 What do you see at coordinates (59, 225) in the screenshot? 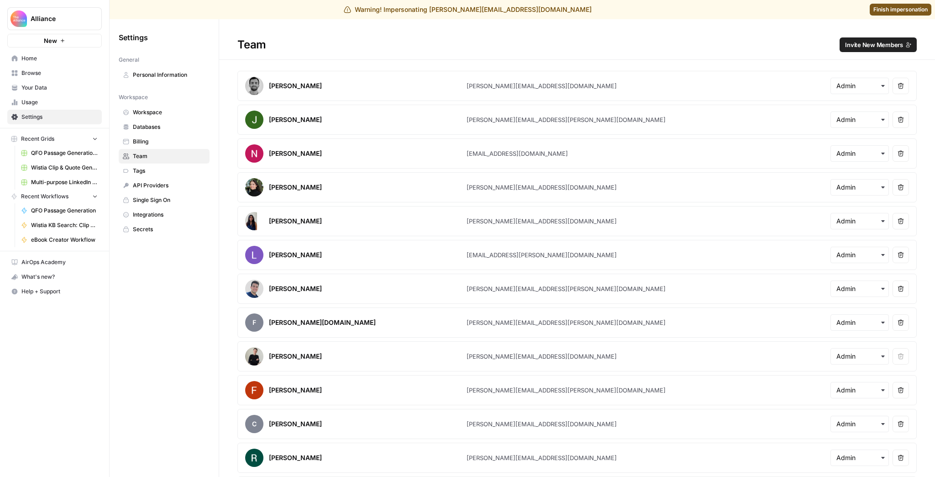
I see `a: Wistia KB Search: Clip & Takeaway Generator` at bounding box center [59, 225].